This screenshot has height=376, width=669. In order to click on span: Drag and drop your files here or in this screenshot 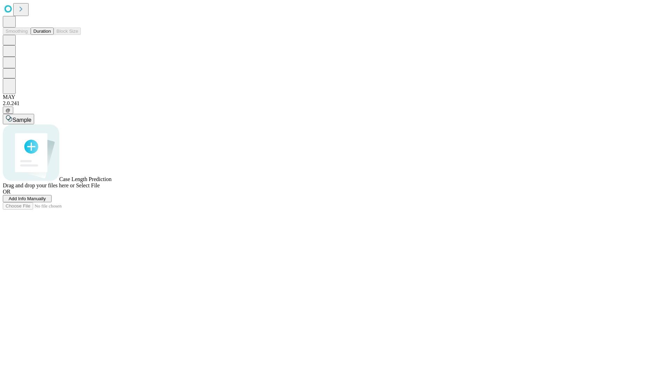, I will do `click(39, 185)`.